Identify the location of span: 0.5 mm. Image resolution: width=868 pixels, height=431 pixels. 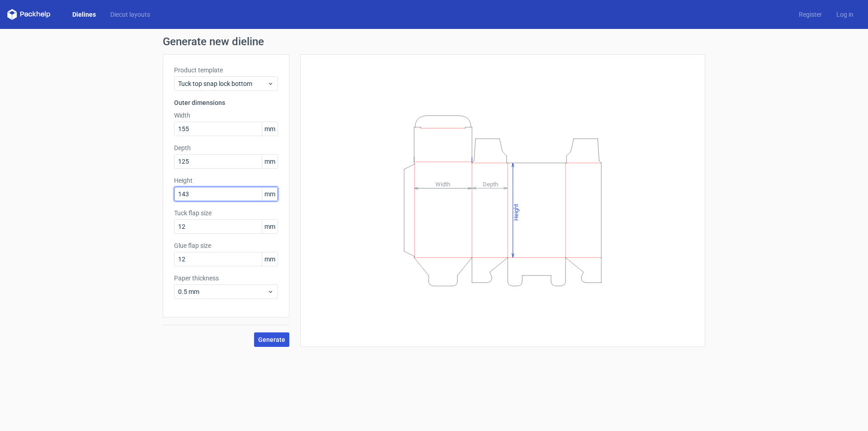
(222, 292).